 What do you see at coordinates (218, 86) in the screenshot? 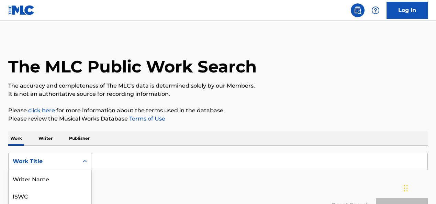
I see `p: The accuracy and completeness of The MLC's data is determined solely by our Members.` at bounding box center [218, 86].